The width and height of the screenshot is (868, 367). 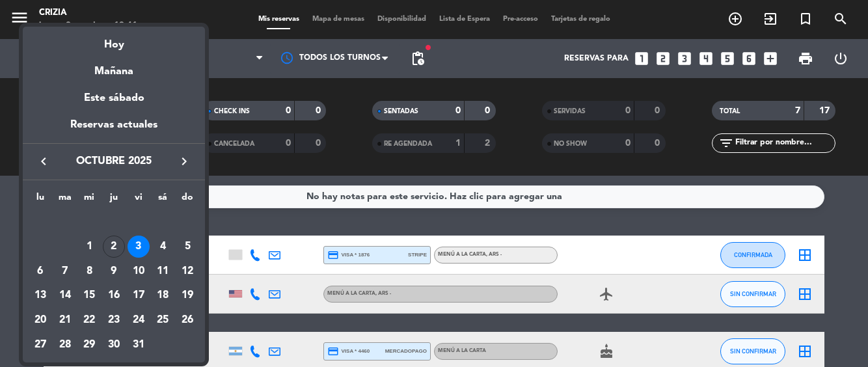 What do you see at coordinates (89, 295) in the screenshot?
I see `td: 15 de octubre de 2025` at bounding box center [89, 295].